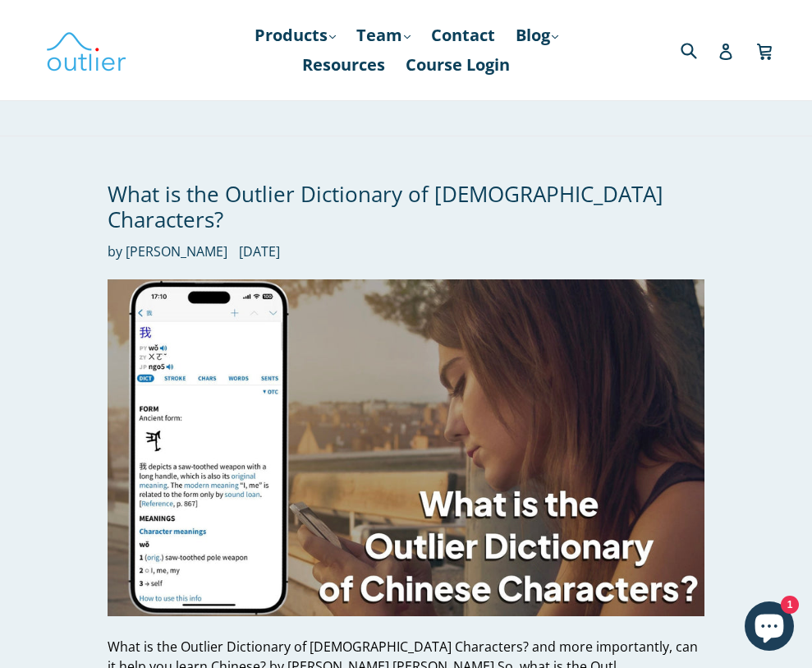  Describe the element at coordinates (343, 65) in the screenshot. I see `a: Resources` at that location.